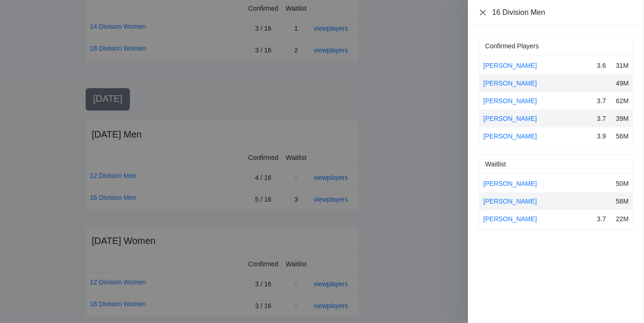 This screenshot has height=323, width=644. What do you see at coordinates (622, 66) in the screenshot?
I see `div: 31M` at bounding box center [622, 66].